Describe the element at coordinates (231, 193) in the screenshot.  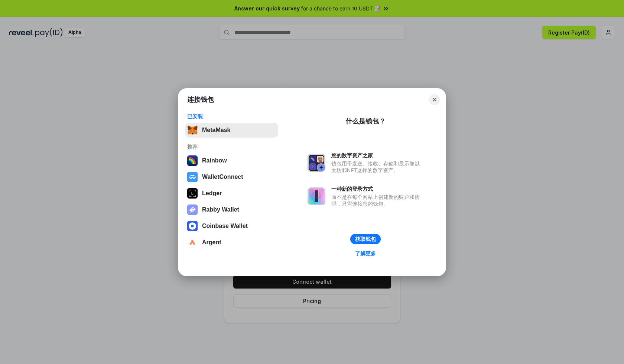
I see `button: Ledger` at that location.